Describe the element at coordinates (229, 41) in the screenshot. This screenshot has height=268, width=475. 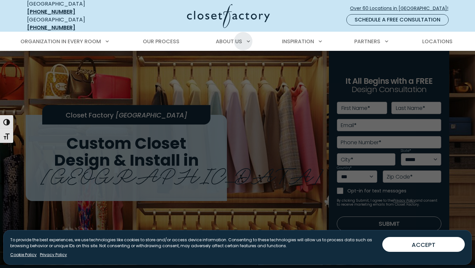
I see `span: About Us` at that location.